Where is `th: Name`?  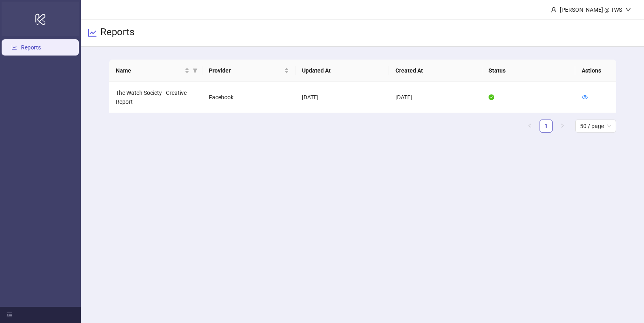 th: Name is located at coordinates (156, 70).